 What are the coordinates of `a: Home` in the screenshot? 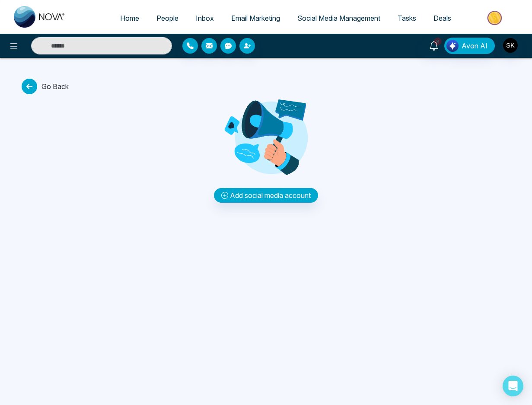 It's located at (130, 18).